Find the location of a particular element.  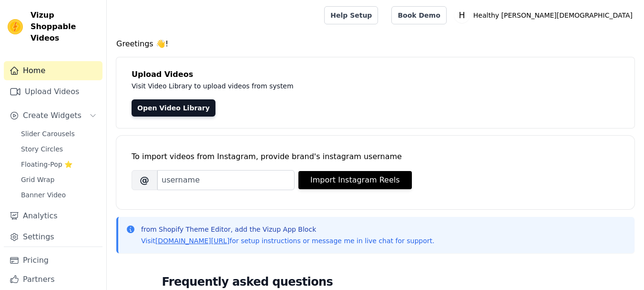

span: Story Circles is located at coordinates (42, 149).